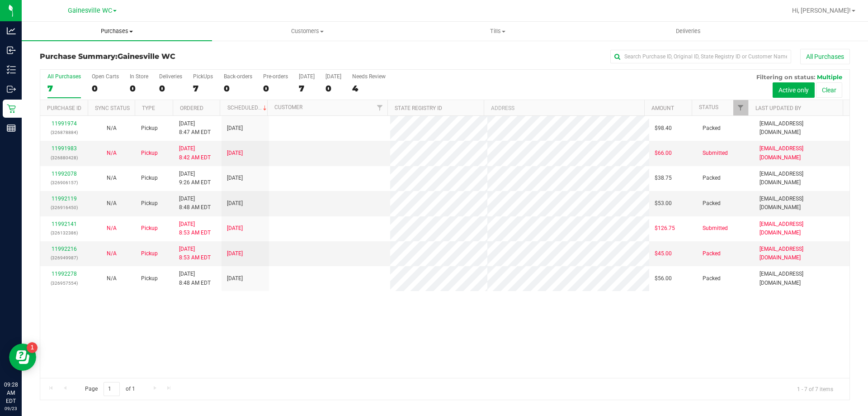 The height and width of the screenshot is (416, 868). Describe the element at coordinates (663, 153) in the screenshot. I see `span: $66.00` at that location.